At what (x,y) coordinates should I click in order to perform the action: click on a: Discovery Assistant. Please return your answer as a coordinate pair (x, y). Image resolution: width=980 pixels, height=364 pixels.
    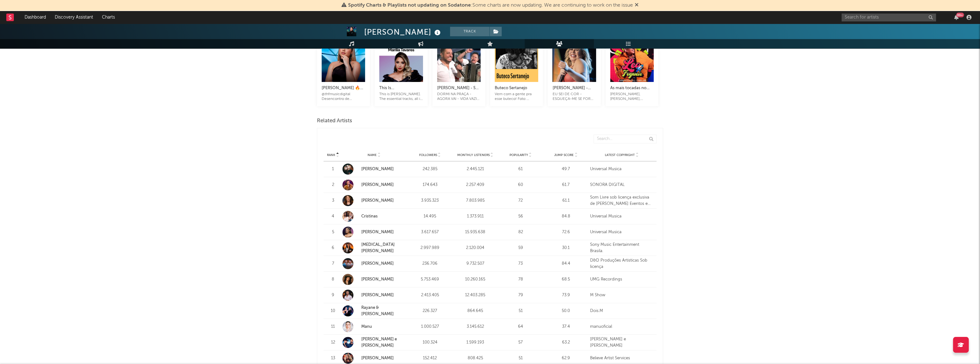
    Looking at the image, I should click on (74, 17).